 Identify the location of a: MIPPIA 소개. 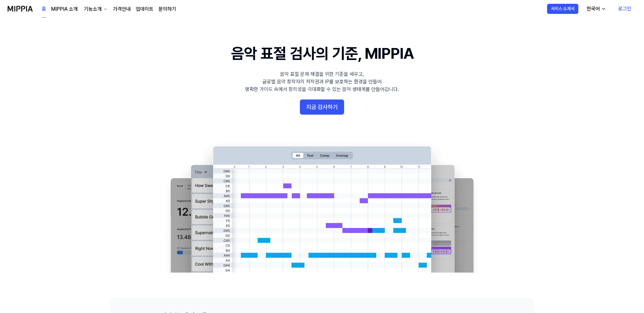
(64, 9).